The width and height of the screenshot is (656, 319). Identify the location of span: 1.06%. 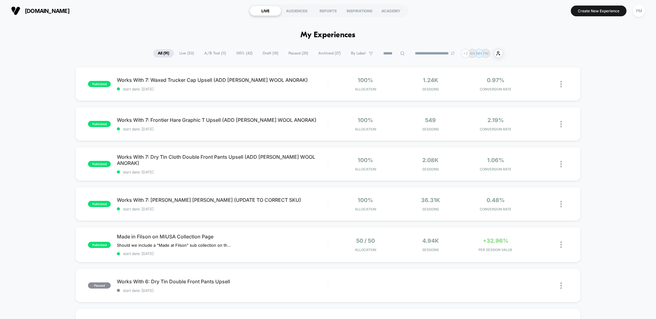
(495, 160).